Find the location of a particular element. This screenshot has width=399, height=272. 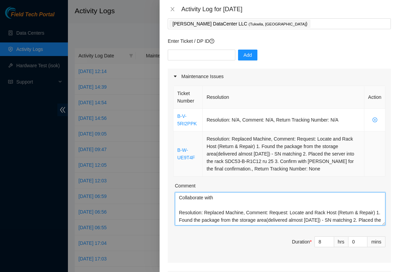

div: hrs is located at coordinates (341, 242).